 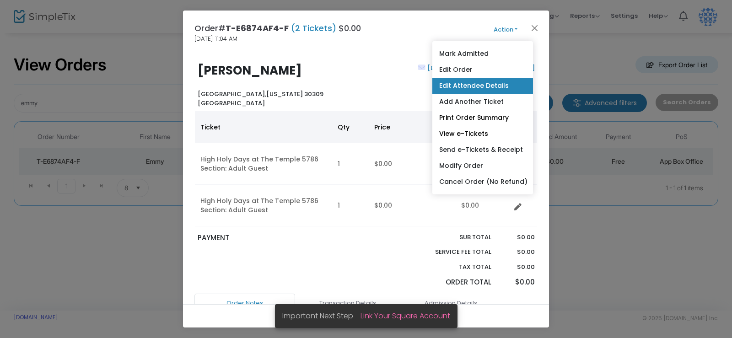 What do you see at coordinates (257, 28) in the screenshot?
I see `span: T-E6874AF4-F` at bounding box center [257, 28].